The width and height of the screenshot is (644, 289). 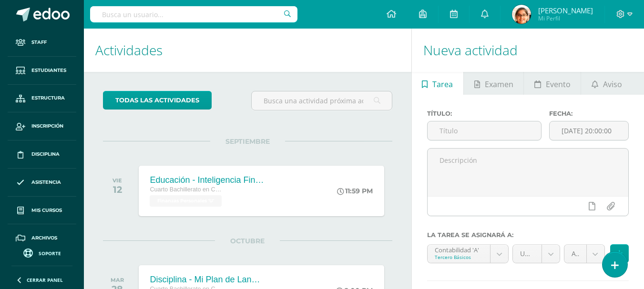 I want to click on div: Educación - Inteligencia Financiera Avanzada, so click(x=207, y=180).